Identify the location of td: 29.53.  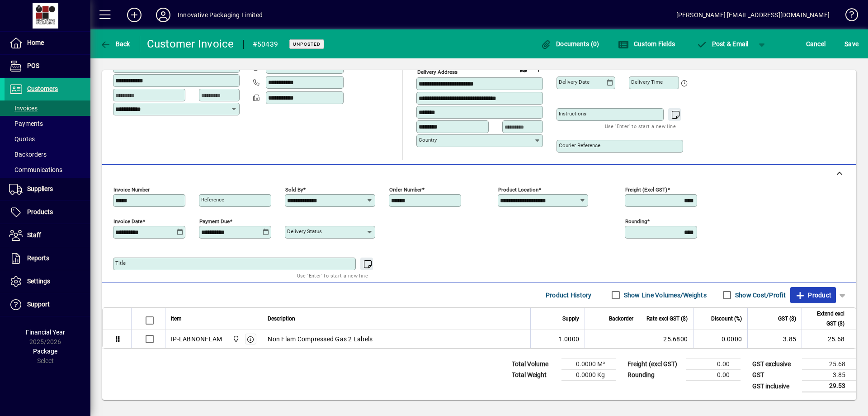
(829, 386).